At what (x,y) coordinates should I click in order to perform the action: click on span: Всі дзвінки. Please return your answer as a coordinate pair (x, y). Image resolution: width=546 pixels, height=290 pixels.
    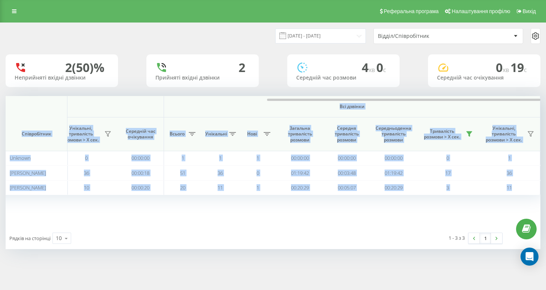
    Looking at the image, I should click on (352, 106).